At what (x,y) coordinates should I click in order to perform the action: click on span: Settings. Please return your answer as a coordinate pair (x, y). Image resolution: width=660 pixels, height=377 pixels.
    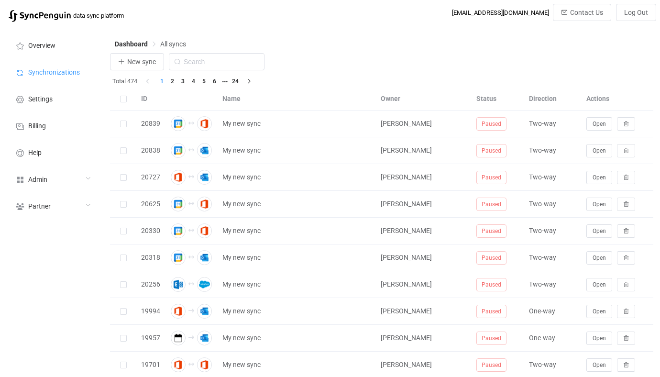
    Looking at the image, I should click on (40, 100).